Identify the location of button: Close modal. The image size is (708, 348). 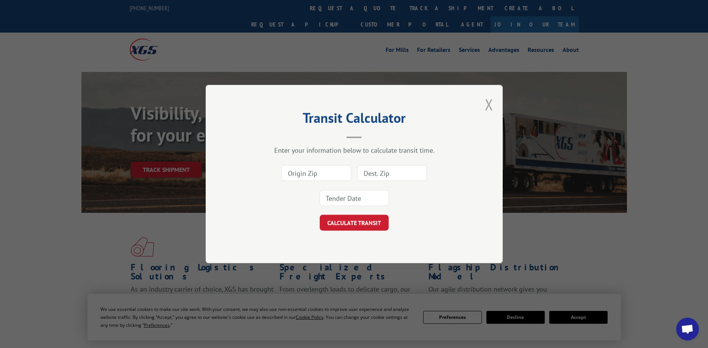
(489, 104).